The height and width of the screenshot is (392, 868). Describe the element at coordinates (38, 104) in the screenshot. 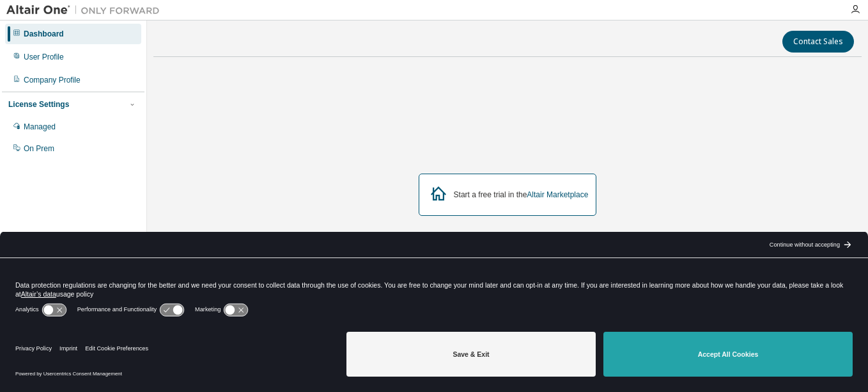

I see `div: License Settings` at that location.